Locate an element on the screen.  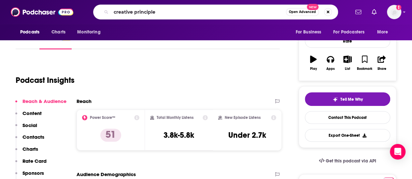
span: Tell Me Why is located at coordinates (351, 100).